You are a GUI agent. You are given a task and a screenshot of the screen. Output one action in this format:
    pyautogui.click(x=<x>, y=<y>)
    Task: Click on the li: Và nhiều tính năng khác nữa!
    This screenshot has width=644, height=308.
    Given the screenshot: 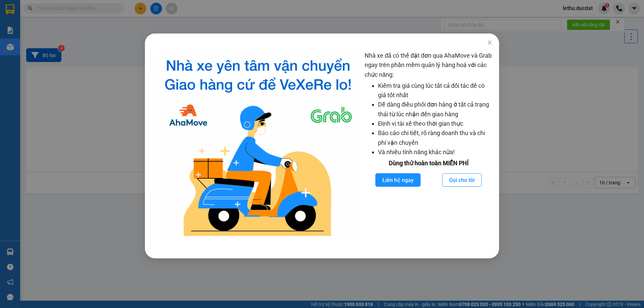 What is the action you would take?
    pyautogui.click(x=435, y=152)
    